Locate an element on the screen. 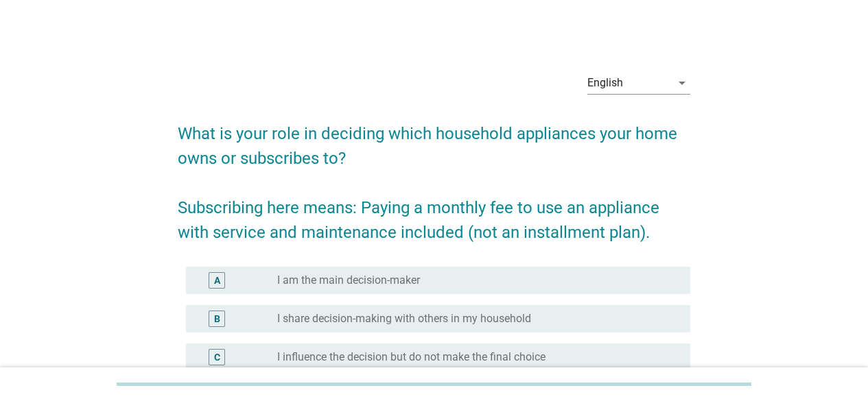 This screenshot has width=868, height=401. div: English is located at coordinates (605, 83).